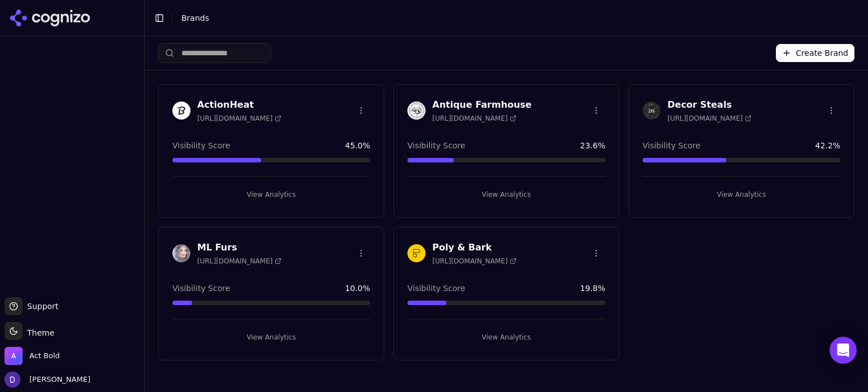 This screenshot has width=868, height=392. Describe the element at coordinates (40, 306) in the screenshot. I see `span: Support` at that location.